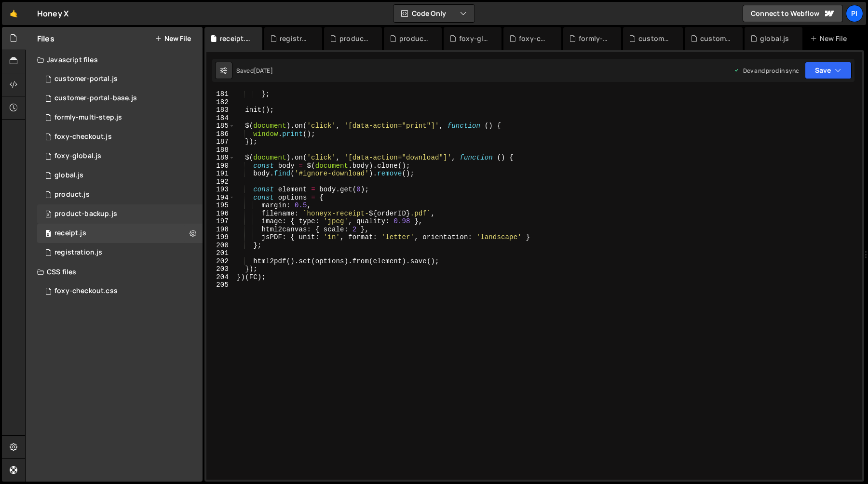 The height and width of the screenshot is (484, 868). I want to click on div: 189, so click(220, 158).